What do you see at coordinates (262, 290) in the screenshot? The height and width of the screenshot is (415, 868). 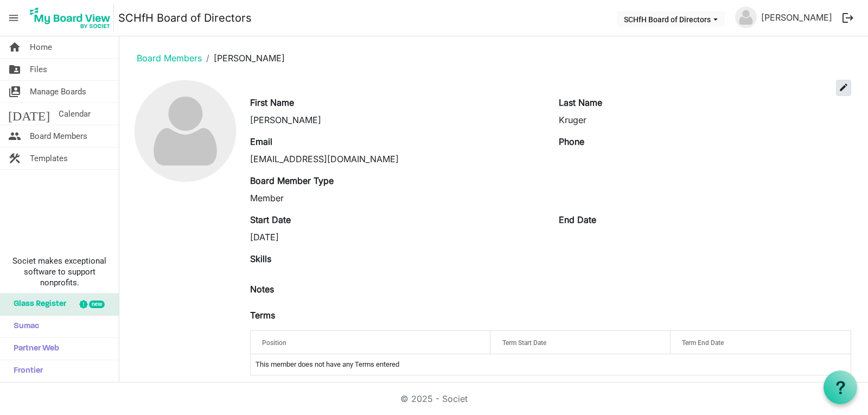 I see `label: Notes` at bounding box center [262, 290].